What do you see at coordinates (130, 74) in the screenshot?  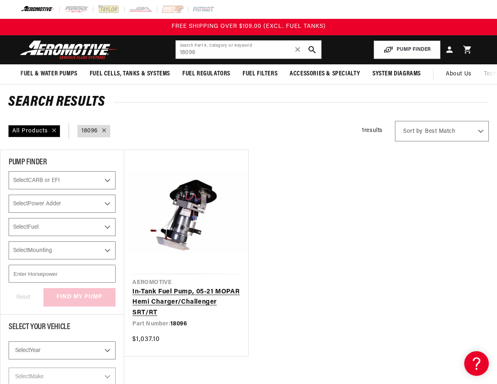 I see `span: Fuel Cells, Tanks & Systems` at bounding box center [130, 74].